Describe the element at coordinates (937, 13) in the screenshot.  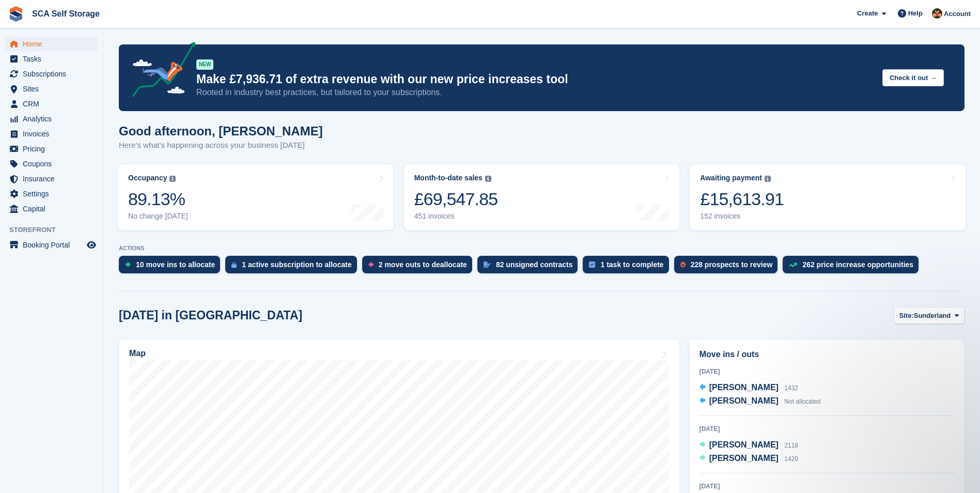
I see `img: Sarah Race` at that location.